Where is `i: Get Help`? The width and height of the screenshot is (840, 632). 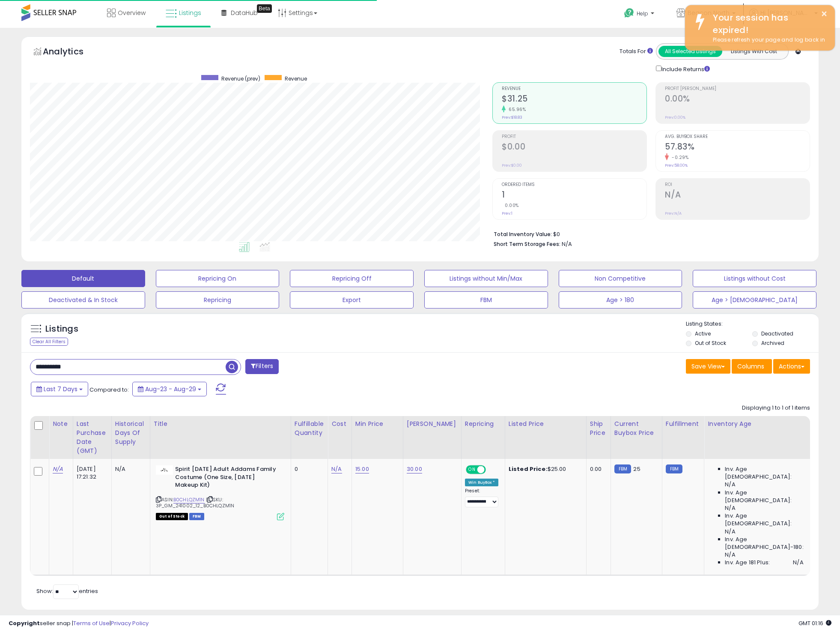
i: Get Help is located at coordinates (629, 13).